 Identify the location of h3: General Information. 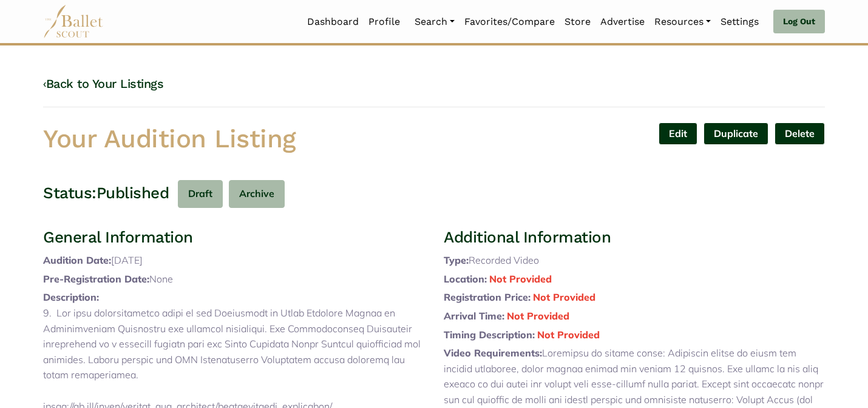
(234, 238).